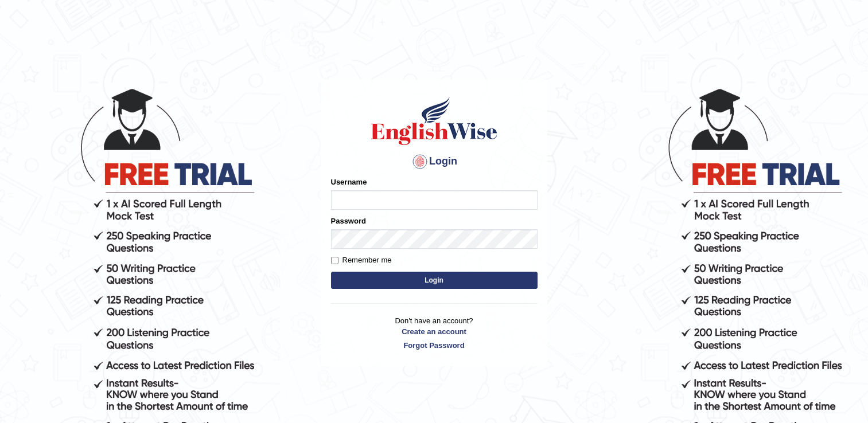  What do you see at coordinates (434, 121) in the screenshot?
I see `img: Logo of English Wise sign in for intelligent practice with AI` at bounding box center [434, 121].